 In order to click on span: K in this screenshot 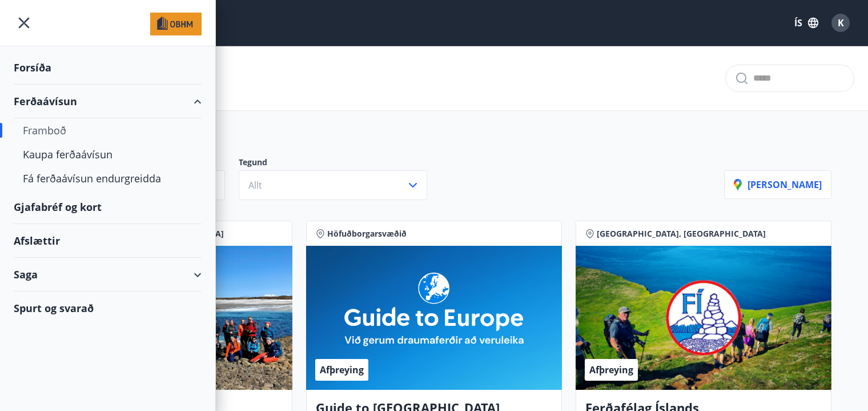, I will do `click(841, 23)`.